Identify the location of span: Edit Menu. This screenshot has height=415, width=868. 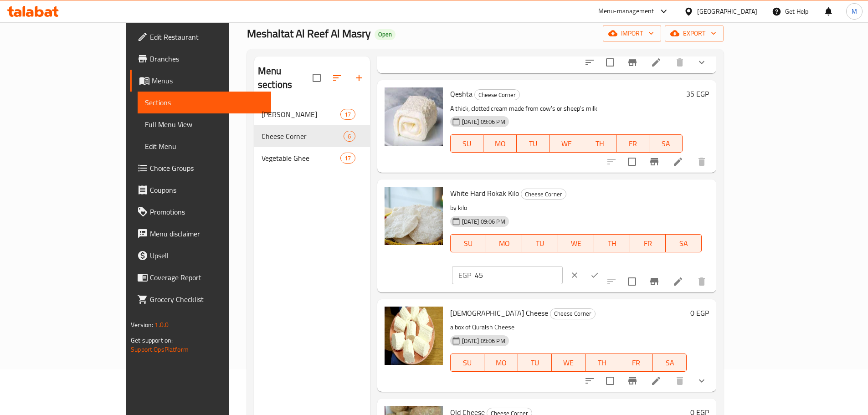
(204, 146).